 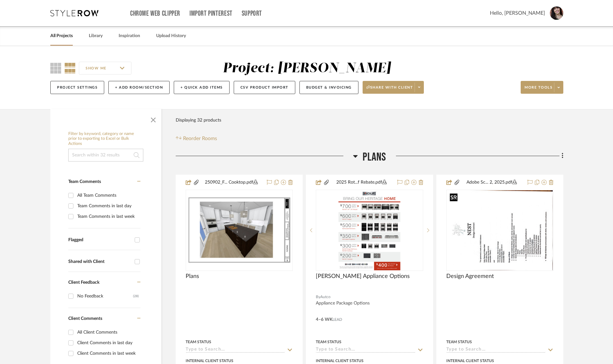 What do you see at coordinates (556, 13) in the screenshot?
I see `img: avatar` at bounding box center [556, 13].